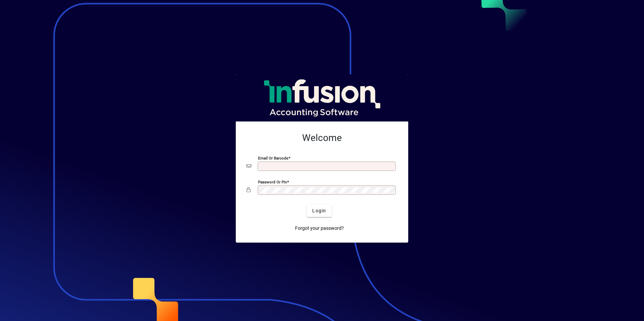 This screenshot has width=644, height=321. I want to click on button: Login, so click(319, 211).